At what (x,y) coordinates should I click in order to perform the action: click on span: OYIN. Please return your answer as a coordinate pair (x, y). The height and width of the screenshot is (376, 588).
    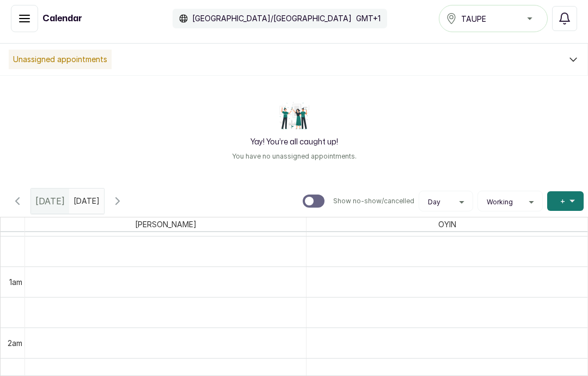
    Looking at the image, I should click on (447, 224).